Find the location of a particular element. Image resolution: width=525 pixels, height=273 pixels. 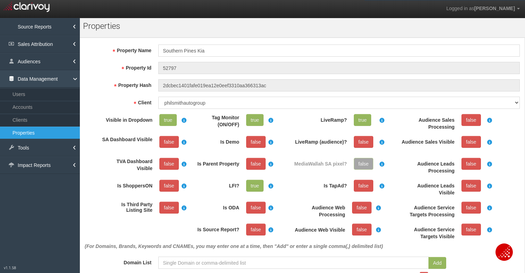

label: Audience Service Targets Processing is located at coordinates (428, 209).